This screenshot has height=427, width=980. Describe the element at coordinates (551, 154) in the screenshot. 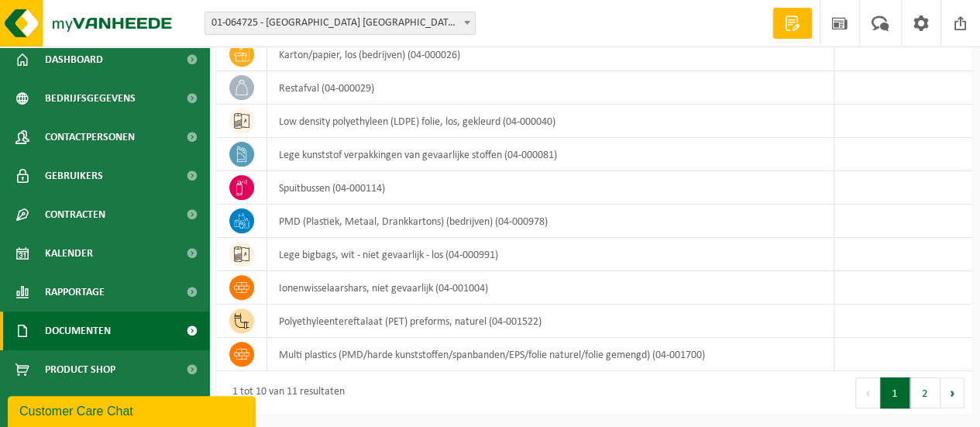

I see `td: lege kunststof verpakkingen van gevaarlijke stoffen (04-000081)` at that location.